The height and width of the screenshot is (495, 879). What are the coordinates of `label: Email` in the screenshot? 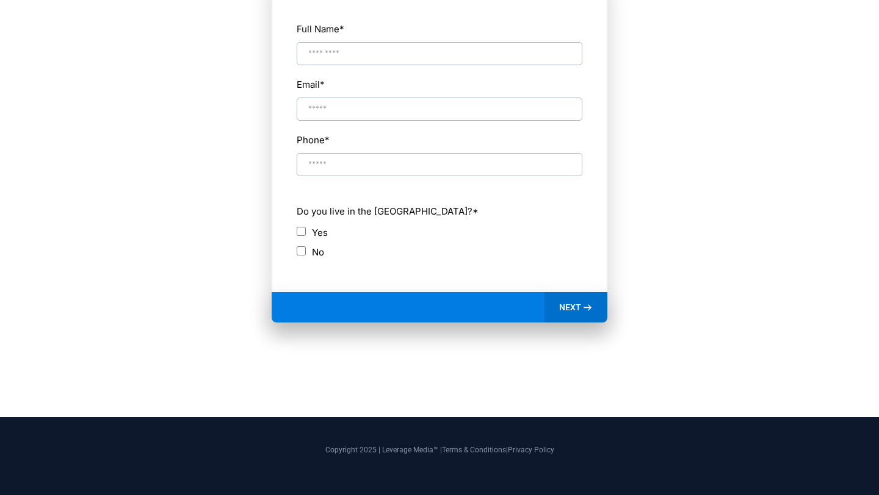 It's located at (311, 84).